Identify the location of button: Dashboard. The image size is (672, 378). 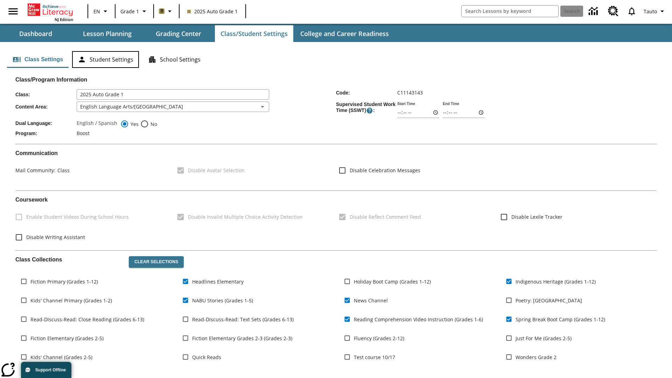
(36, 34).